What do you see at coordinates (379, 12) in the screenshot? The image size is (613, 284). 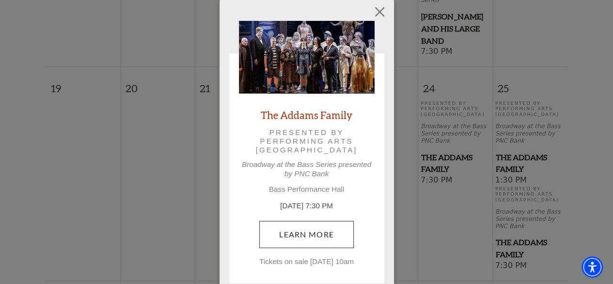 I see `button: Close` at bounding box center [379, 12].